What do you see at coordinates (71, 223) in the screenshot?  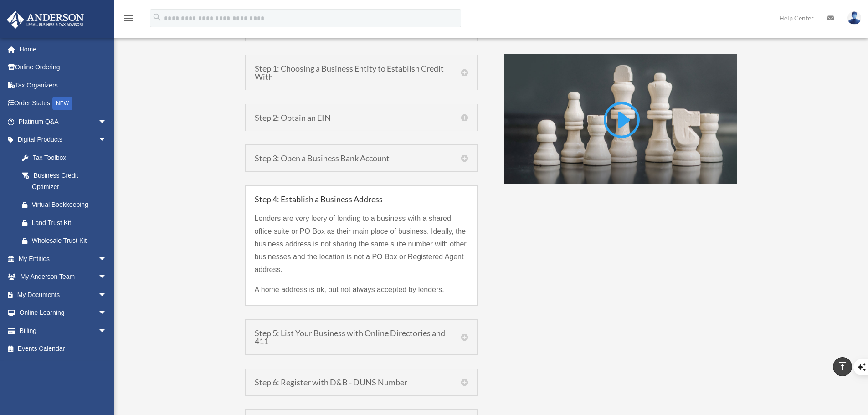 I see `div: Land Trust Kit` at bounding box center [71, 223].